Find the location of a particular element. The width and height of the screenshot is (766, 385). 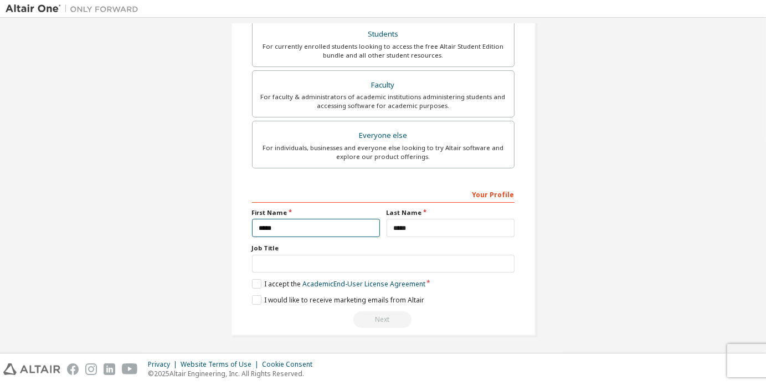

img: Altair One is located at coordinates (75, 9).